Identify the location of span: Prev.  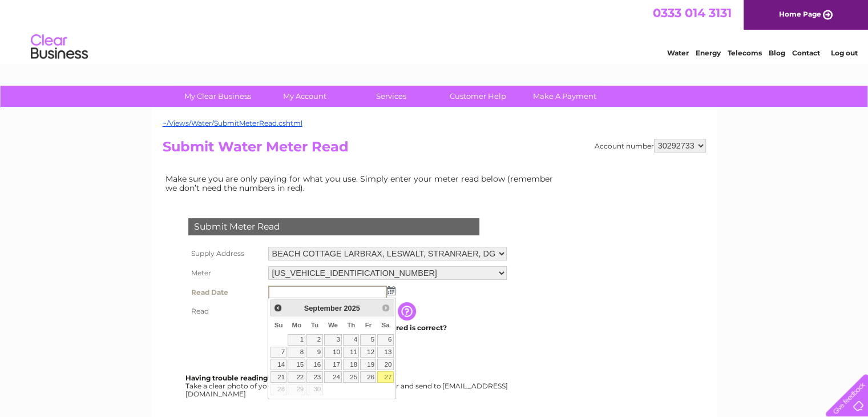
(278, 308).